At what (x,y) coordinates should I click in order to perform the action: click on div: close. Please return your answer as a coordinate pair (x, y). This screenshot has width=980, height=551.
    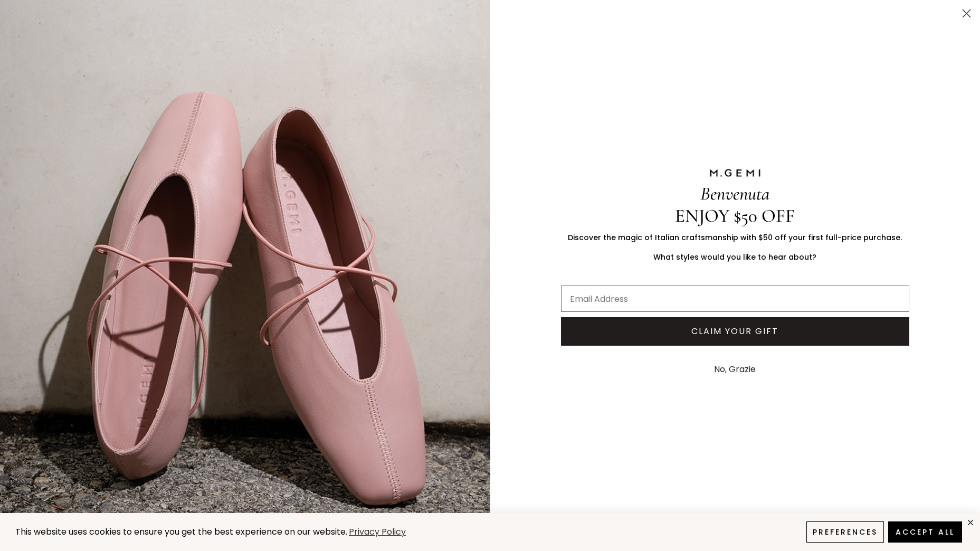
    Looking at the image, I should click on (971, 522).